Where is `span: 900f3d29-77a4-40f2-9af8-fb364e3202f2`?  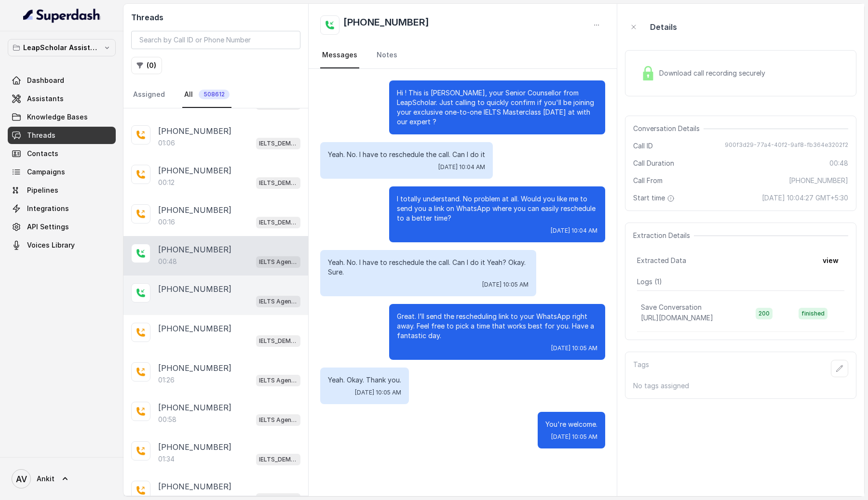 span: 900f3d29-77a4-40f2-9af8-fb364e3202f2 is located at coordinates (787, 146).